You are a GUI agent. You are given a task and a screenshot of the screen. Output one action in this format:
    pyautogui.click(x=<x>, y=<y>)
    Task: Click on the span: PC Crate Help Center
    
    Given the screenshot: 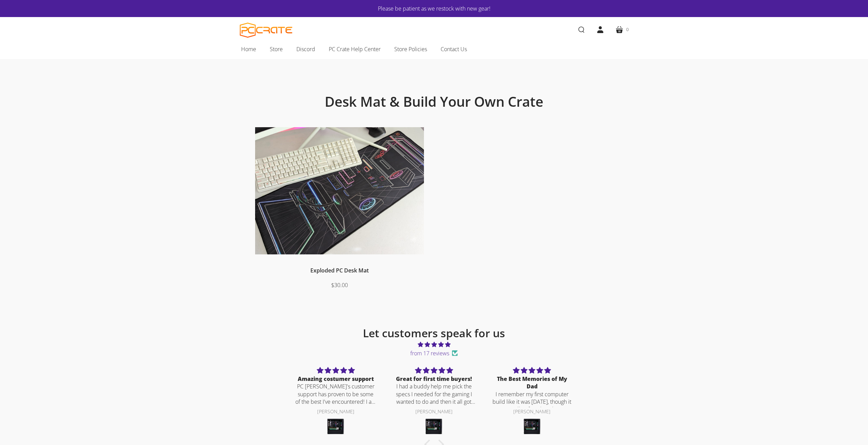 What is the action you would take?
    pyautogui.click(x=354, y=49)
    